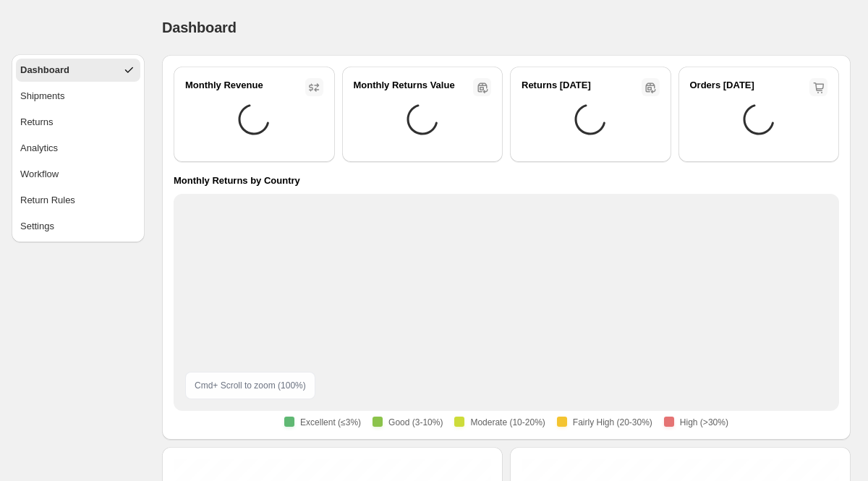 The image size is (868, 481). Describe the element at coordinates (39, 174) in the screenshot. I see `span: Workflow` at that location.